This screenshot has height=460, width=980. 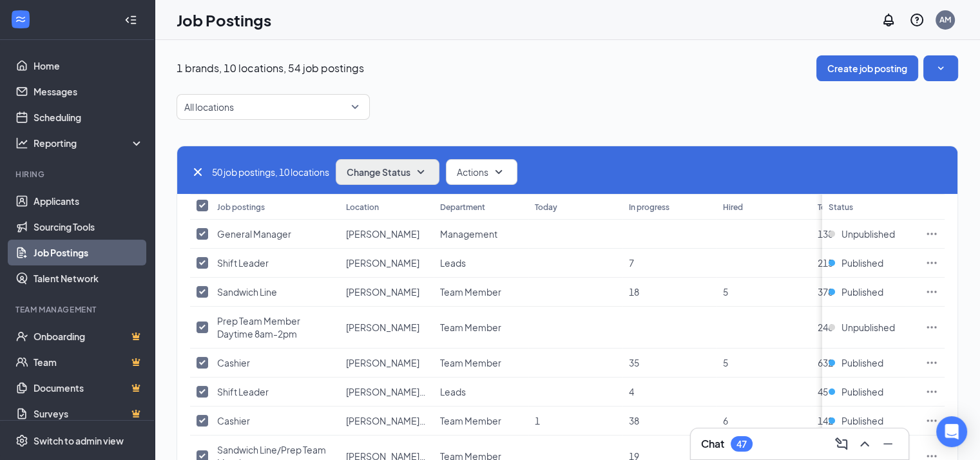 I want to click on button: ChevronUp, so click(x=865, y=444).